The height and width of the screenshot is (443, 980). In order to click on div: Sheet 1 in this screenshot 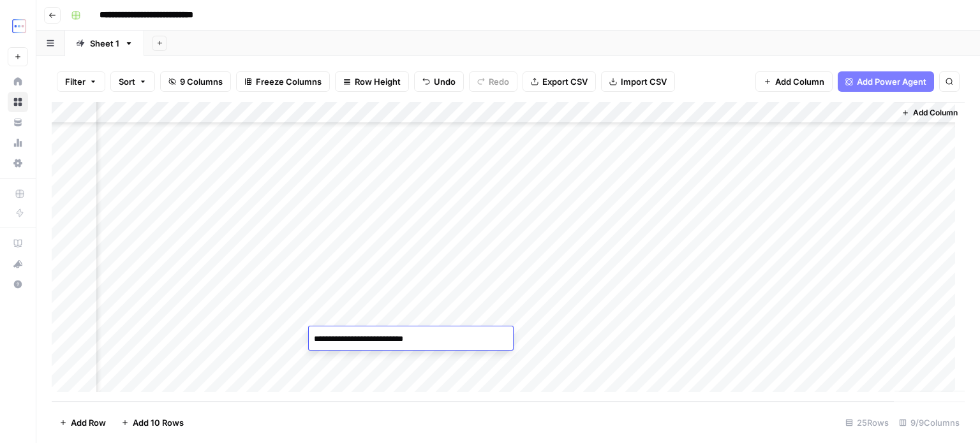, I will do `click(105, 43)`.